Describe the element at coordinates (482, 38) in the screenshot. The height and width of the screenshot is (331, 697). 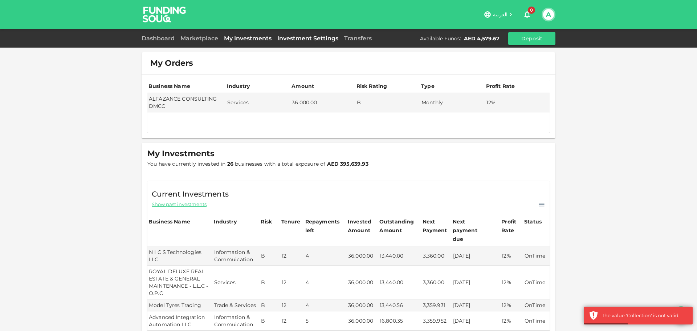
I see `div: AED 4,579.67` at that location.